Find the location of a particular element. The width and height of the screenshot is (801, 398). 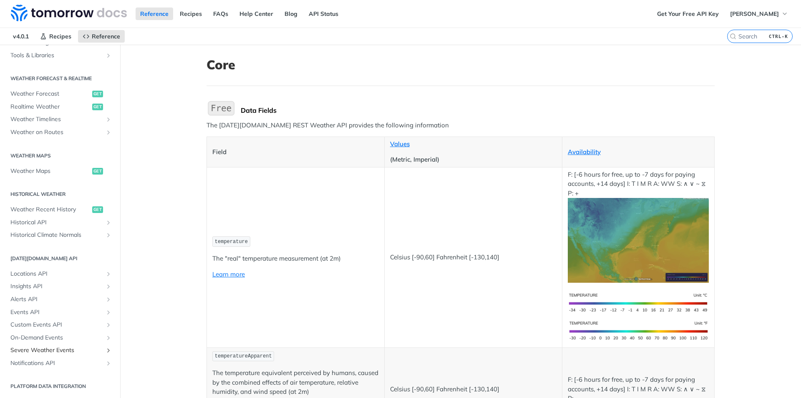

span: temperatureApparent is located at coordinates (243, 356).